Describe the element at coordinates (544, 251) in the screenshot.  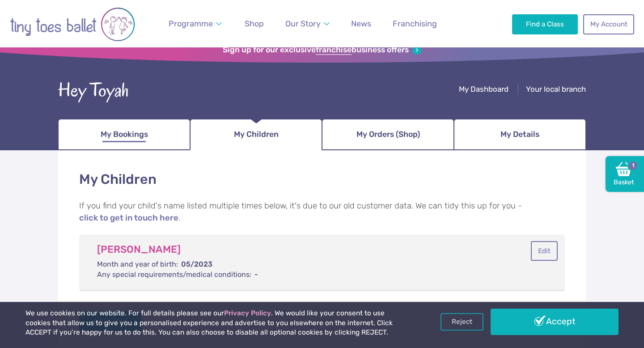
I see `button: Edit` at that location.